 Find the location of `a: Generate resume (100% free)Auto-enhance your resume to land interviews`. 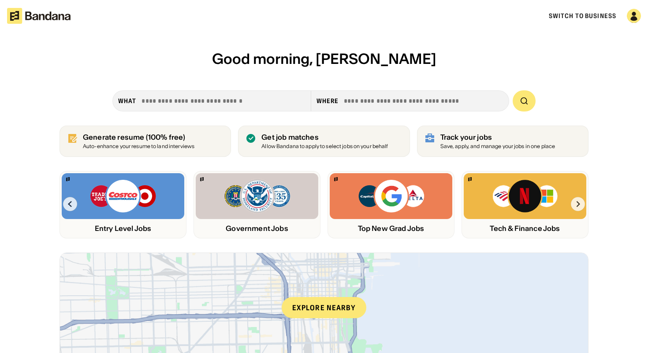

a: Generate resume (100% free)Auto-enhance your resume to land interviews is located at coordinates (145, 141).